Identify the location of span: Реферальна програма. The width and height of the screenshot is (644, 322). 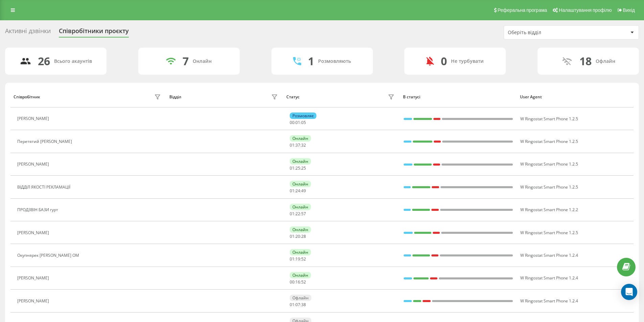
(522, 10).